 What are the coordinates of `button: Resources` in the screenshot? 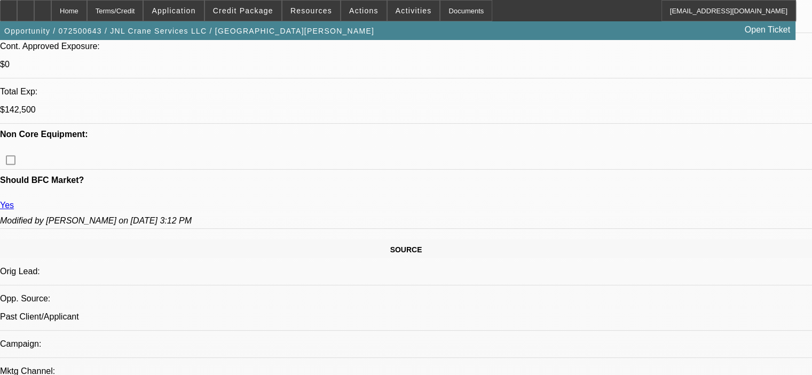 It's located at (311, 11).